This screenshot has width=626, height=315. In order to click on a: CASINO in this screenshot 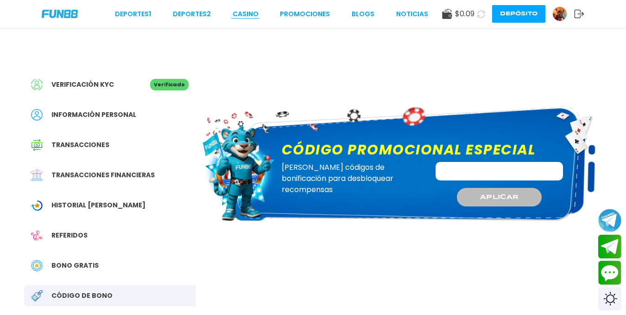, I will do `click(246, 14)`.